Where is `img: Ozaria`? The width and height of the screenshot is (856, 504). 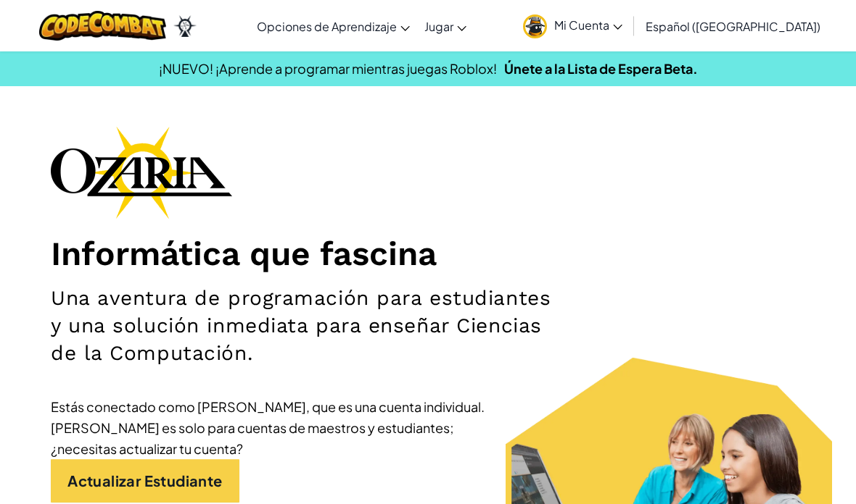
img: Ozaria is located at coordinates (185, 26).